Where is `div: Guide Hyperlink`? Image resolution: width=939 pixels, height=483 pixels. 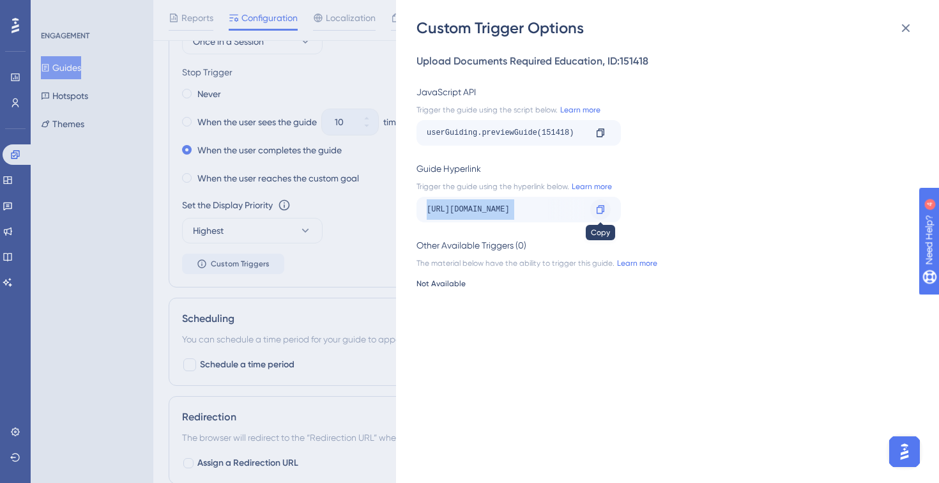 div: Guide Hyperlink is located at coordinates (664, 169).